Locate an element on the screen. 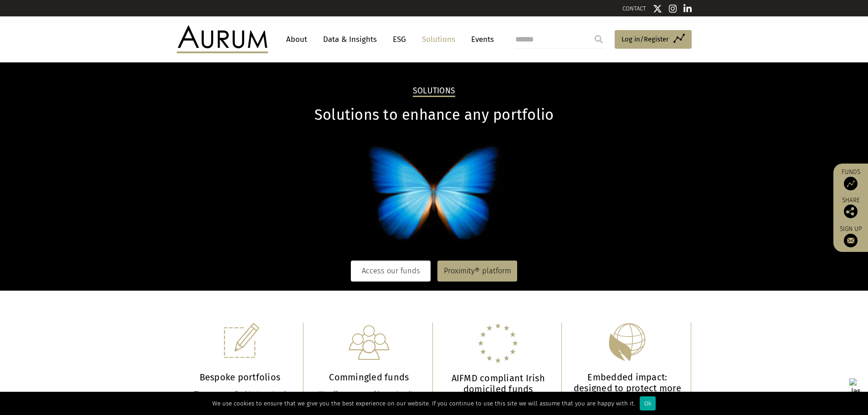 The height and width of the screenshot is (415, 868). a: Funds is located at coordinates (851, 179).